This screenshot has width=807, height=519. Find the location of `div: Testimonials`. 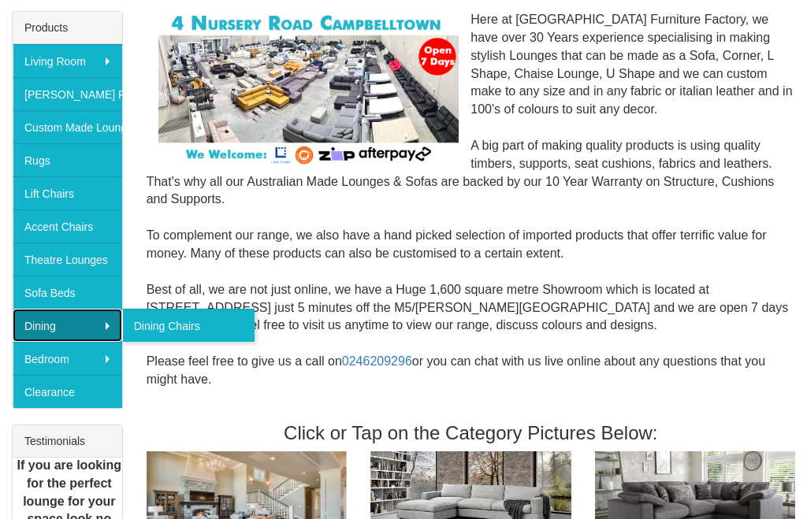

div: Testimonials is located at coordinates (67, 441).